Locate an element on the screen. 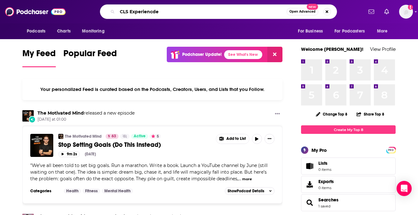  svg: Add a profile image is located at coordinates (411, 7).